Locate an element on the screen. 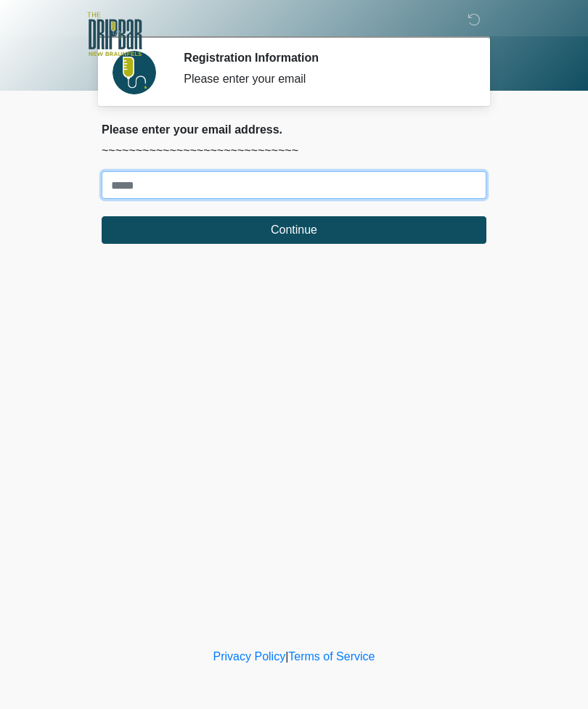  button: Continue is located at coordinates (294, 230).